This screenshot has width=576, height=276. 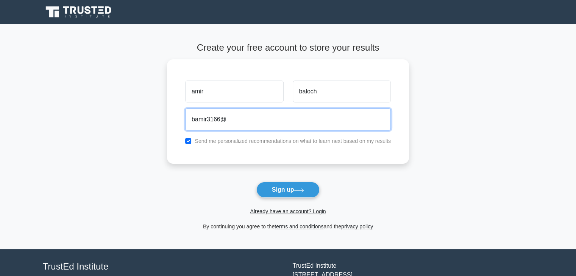 I want to click on a: Already have an account? Login, so click(x=288, y=212).